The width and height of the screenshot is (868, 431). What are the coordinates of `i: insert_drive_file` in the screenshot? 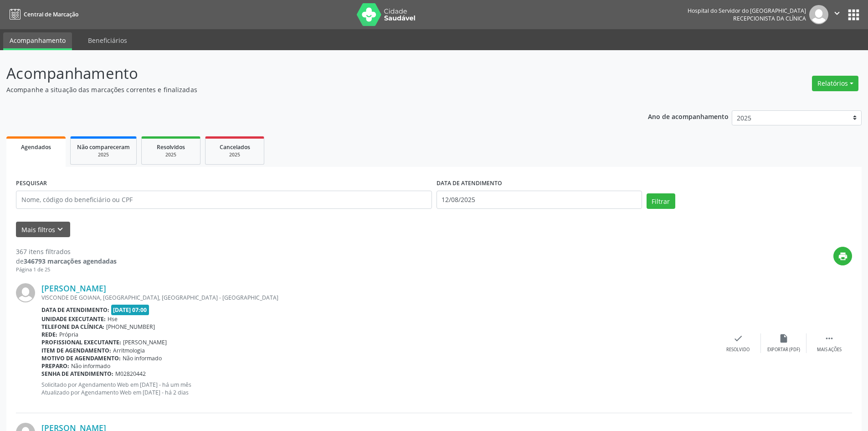 It's located at (784, 338).